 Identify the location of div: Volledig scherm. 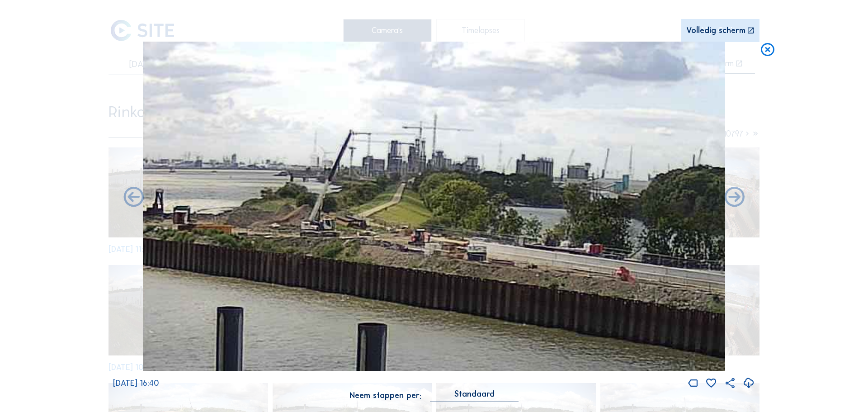
(716, 31).